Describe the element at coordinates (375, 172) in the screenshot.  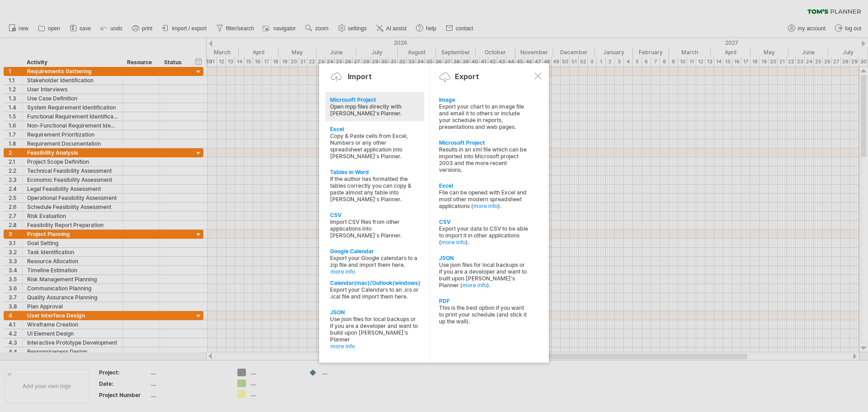
I see `div: Tables in Word` at that location.